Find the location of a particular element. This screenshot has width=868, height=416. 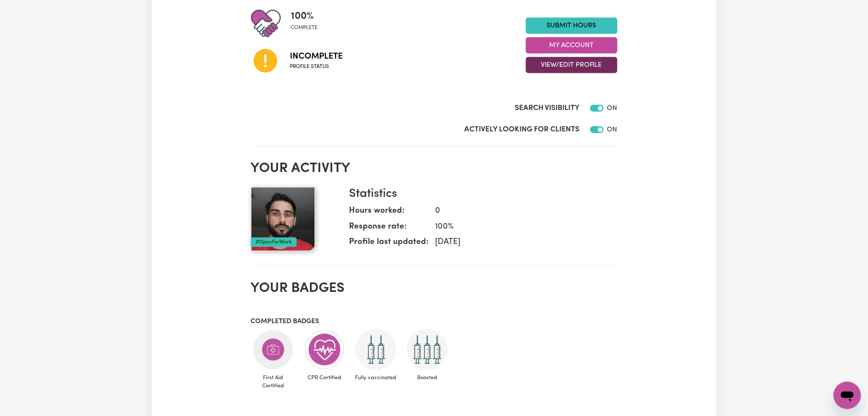

label: Actively Looking for Clients is located at coordinates (522, 130).